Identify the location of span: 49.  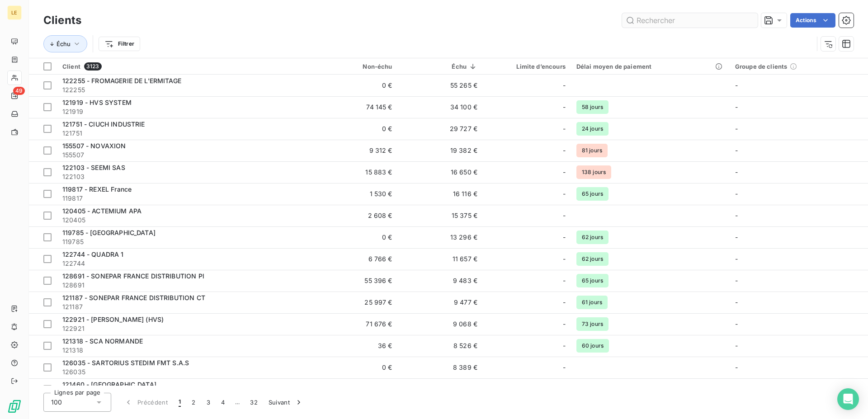
(19, 91).